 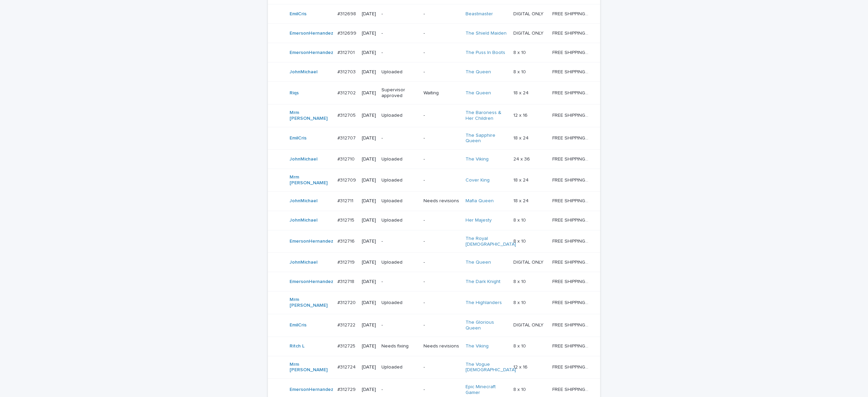 I want to click on a: EmilCris, so click(x=298, y=138).